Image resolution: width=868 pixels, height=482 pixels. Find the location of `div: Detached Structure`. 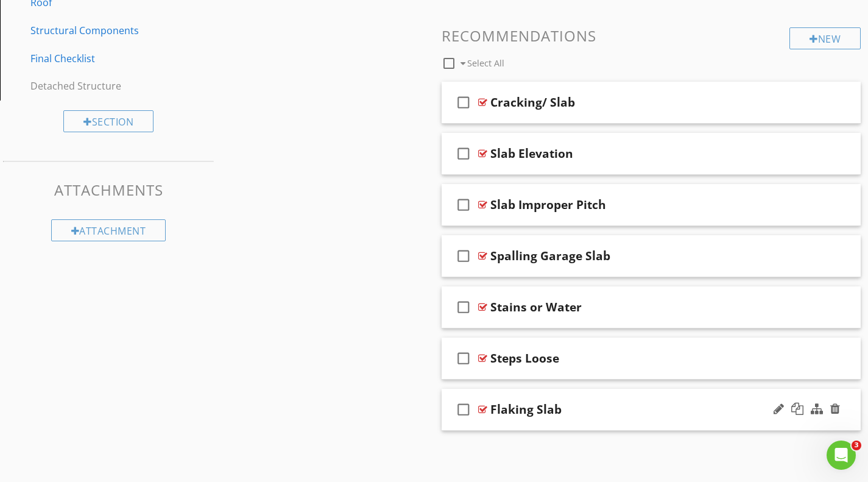

div: Detached Structure is located at coordinates (95, 86).